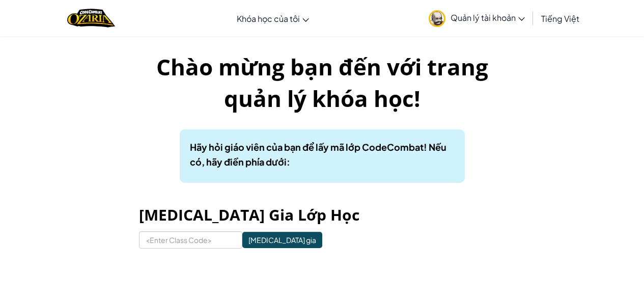 This screenshot has height=298, width=644. I want to click on a: Ozaria by CodeCombat logo, so click(91, 17).